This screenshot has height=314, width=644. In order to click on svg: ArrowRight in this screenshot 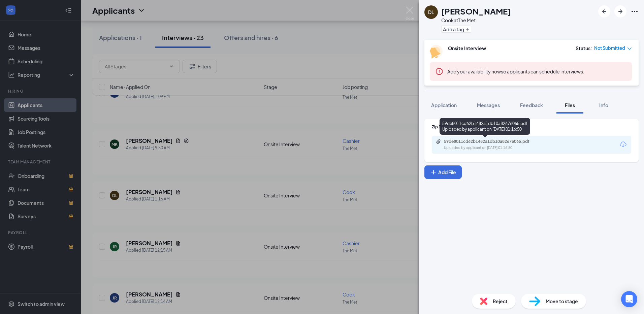, I will do `click(621, 12)`.